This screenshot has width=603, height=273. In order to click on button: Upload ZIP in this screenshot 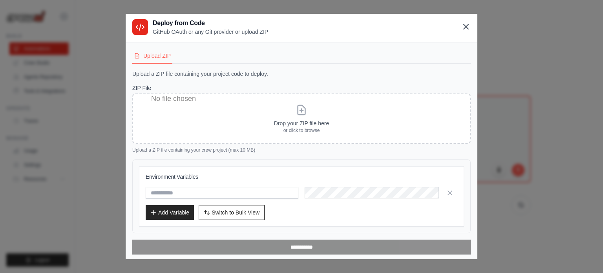, I will do `click(152, 56)`.